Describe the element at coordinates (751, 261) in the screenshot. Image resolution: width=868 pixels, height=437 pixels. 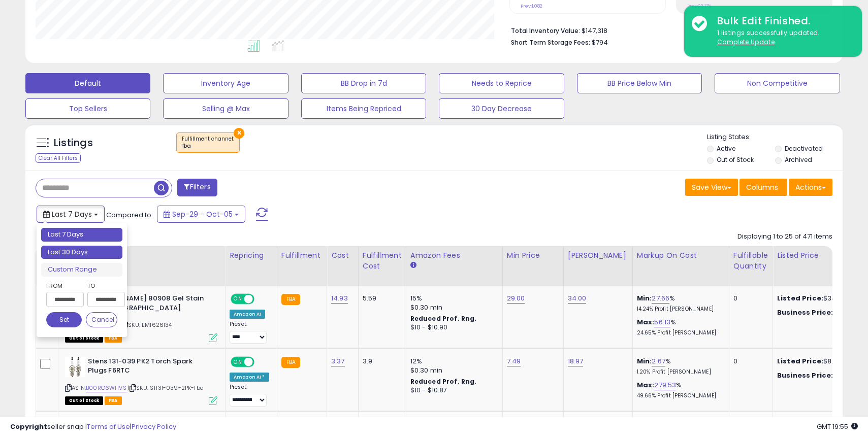
I see `div: Fulfillable Quantity` at that location.